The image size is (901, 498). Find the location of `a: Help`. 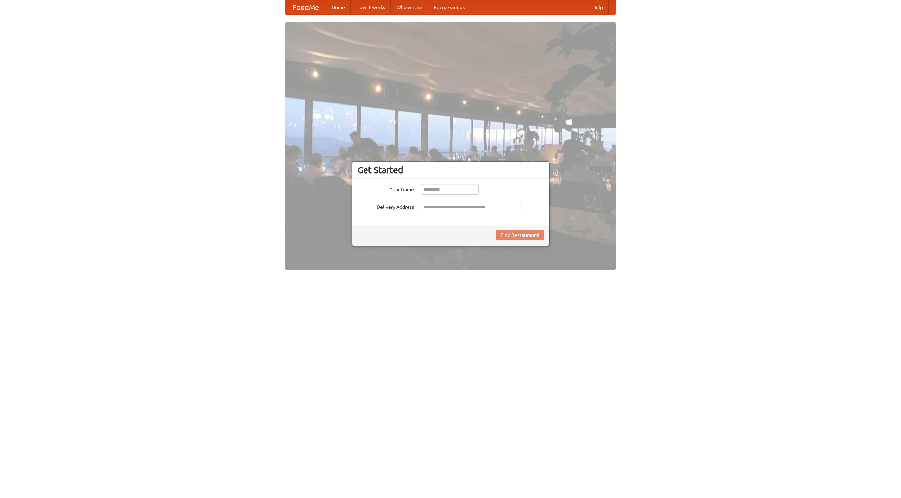

a: Help is located at coordinates (598, 7).